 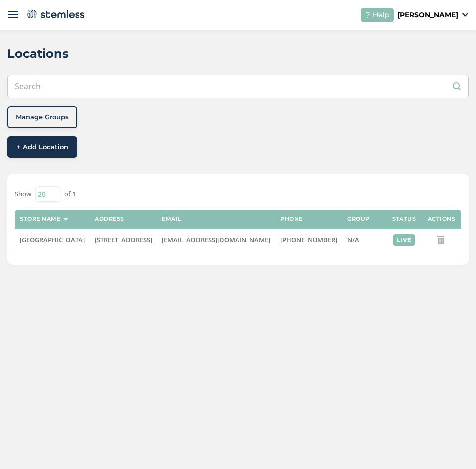 What do you see at coordinates (465, 15) in the screenshot?
I see `img: icon_down-arrow-small-66adaf34.svg` at bounding box center [465, 15].